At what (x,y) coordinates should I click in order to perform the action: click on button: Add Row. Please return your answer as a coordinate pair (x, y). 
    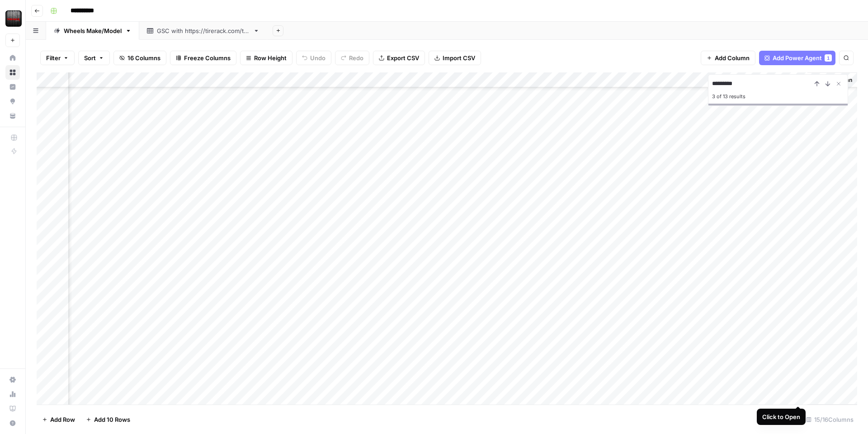
    Looking at the image, I should click on (58, 419).